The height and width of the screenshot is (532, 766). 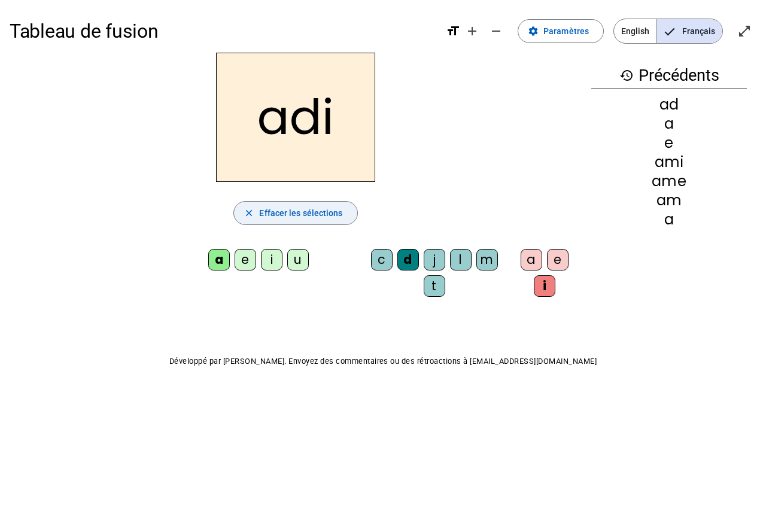 I want to click on button: Diminuer la taille de la police, so click(x=496, y=31).